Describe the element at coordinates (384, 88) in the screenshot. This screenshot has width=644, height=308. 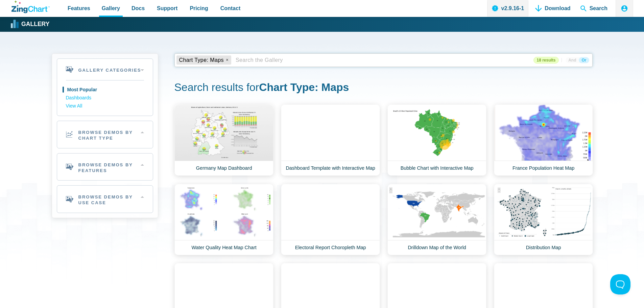
I see `h1: Search results for` at that location.